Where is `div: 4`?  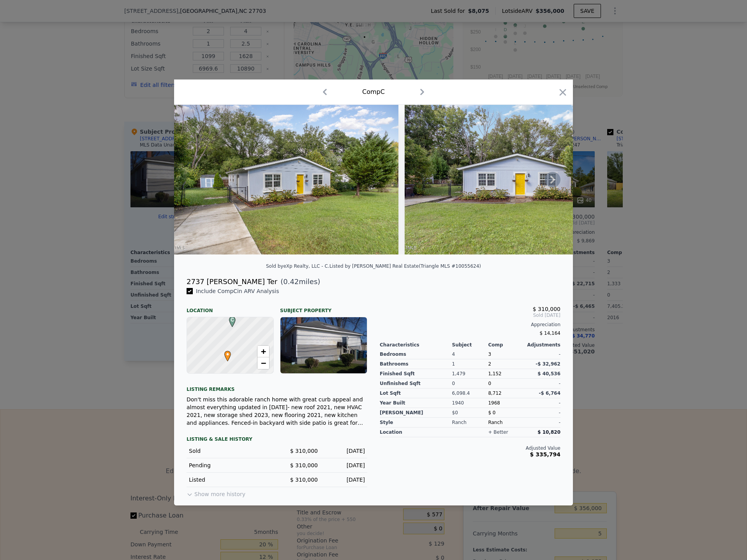 div: 4 is located at coordinates (470, 354).